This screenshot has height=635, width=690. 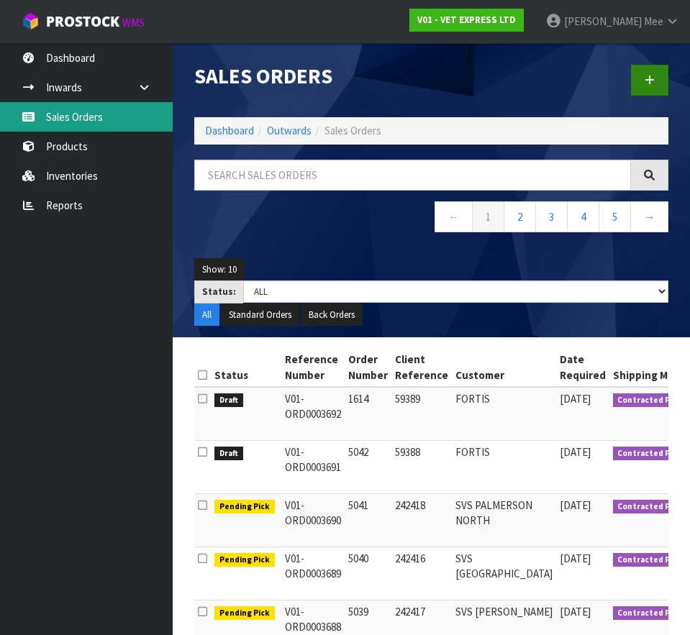 I want to click on button: Show: 10, so click(x=219, y=270).